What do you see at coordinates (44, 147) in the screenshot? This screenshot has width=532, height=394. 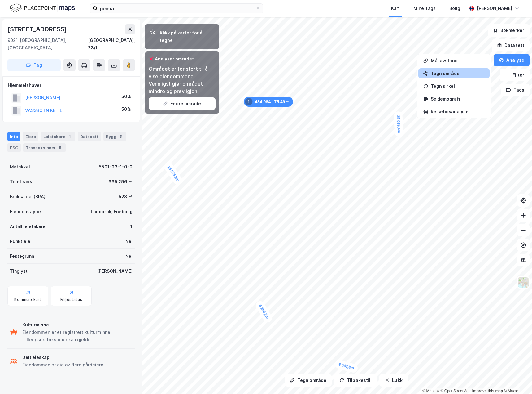 I see `div: Transaksjoner` at bounding box center [44, 147].